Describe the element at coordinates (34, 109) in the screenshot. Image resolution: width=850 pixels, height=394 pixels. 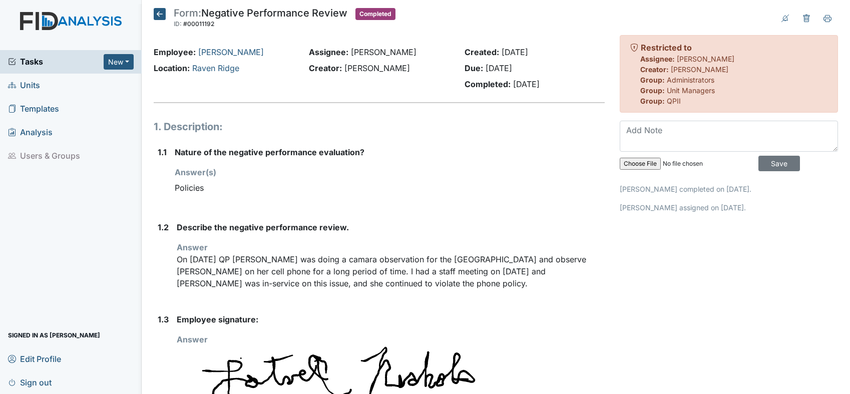
I see `span: Templates` at that location.